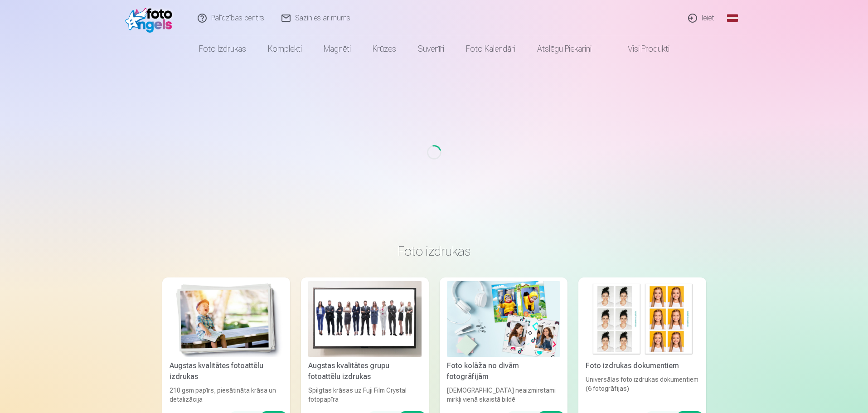  I want to click on a: Suvenīri, so click(431, 49).